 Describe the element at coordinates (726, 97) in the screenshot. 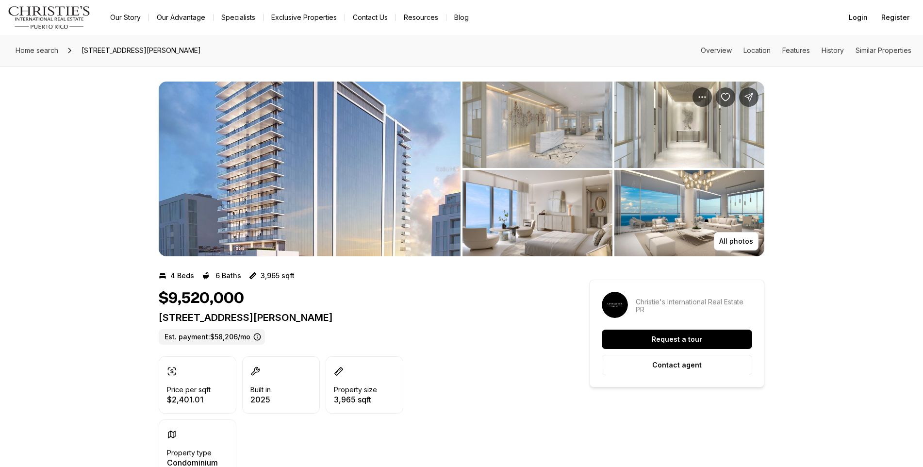

I see `button: Save Property: 1149 ASHFORD AVENUE VANDERBILT RESIDENCES #1602` at that location.